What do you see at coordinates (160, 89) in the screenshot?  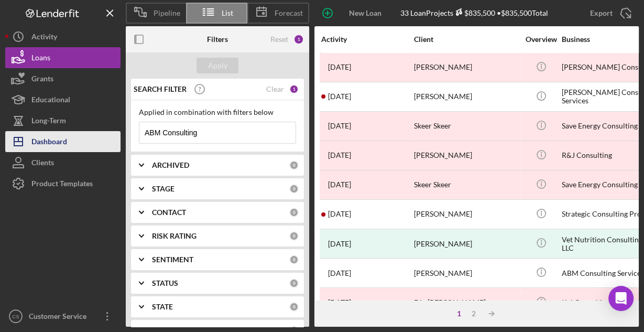 I see `b: SEARCH FILTER` at bounding box center [160, 89].